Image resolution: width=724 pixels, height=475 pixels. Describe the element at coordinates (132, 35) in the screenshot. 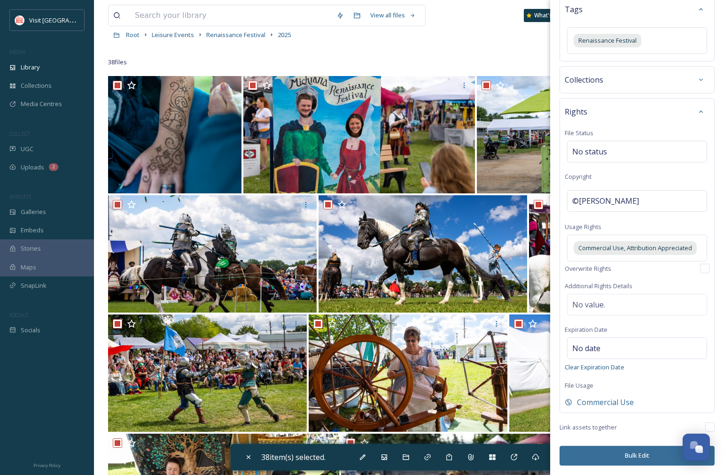

I see `a: Root` at that location.